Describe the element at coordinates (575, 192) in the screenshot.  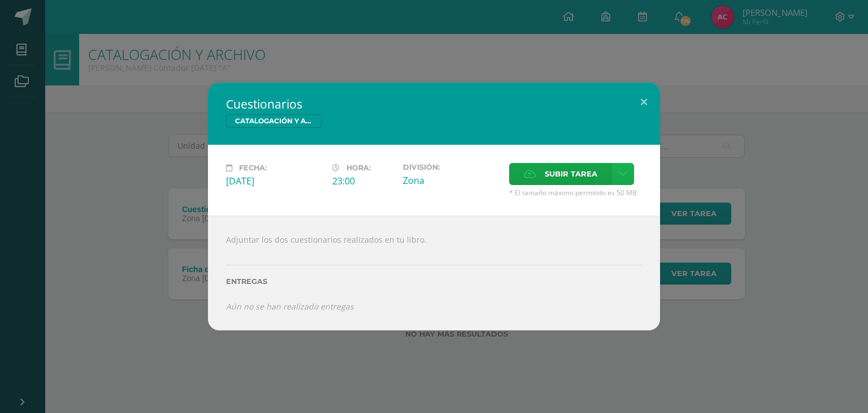
I see `span: * El tamaño máximo permitido es 50 MB` at that location.